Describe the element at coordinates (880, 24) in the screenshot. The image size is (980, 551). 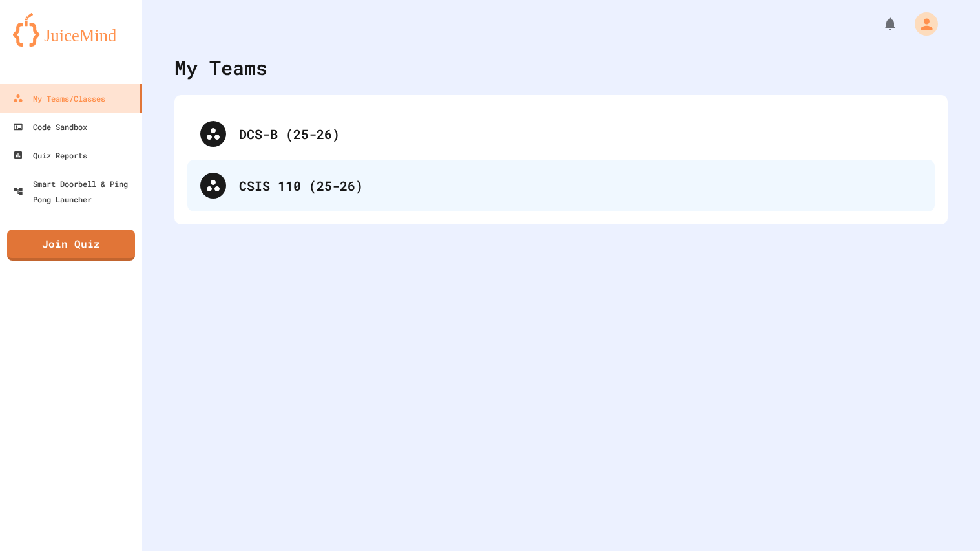
I see `div: My Notifications` at that location.